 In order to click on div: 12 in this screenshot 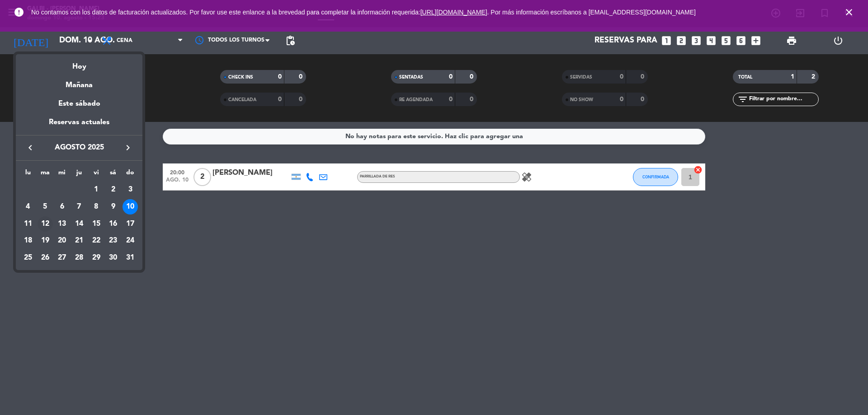, I will do `click(45, 224)`.